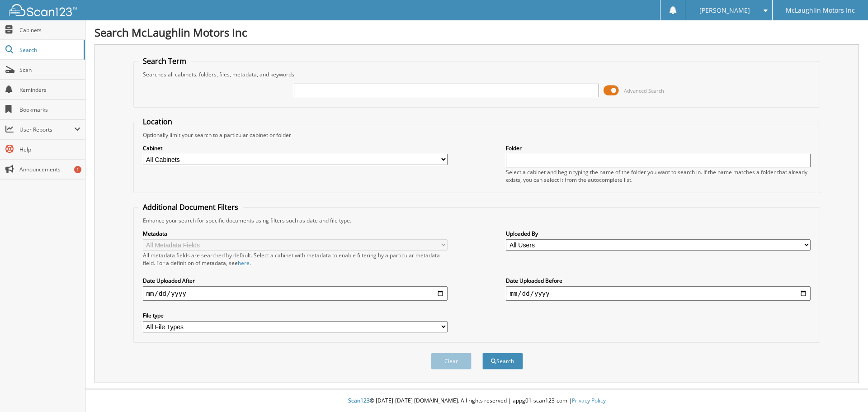  What do you see at coordinates (451, 361) in the screenshot?
I see `button: Clear` at bounding box center [451, 361].